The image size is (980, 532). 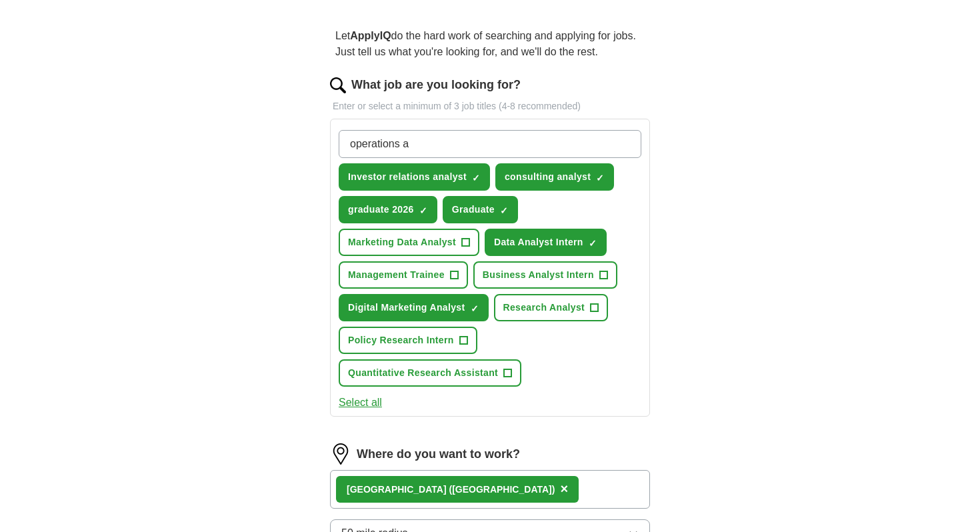 I want to click on span: Research Analyst, so click(x=544, y=307).